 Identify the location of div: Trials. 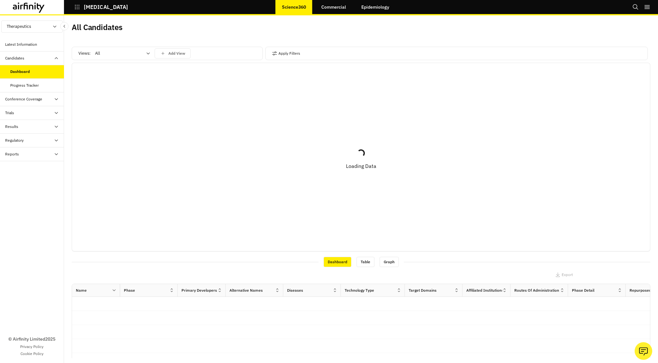
(10, 113).